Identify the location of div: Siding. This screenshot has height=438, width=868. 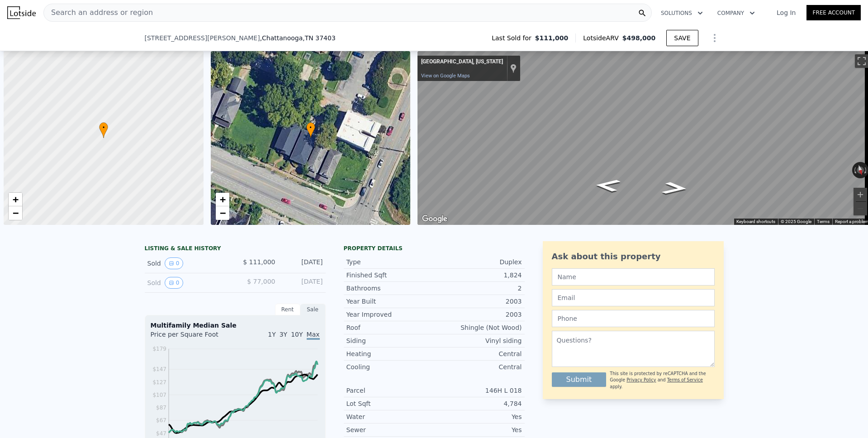
(390, 341).